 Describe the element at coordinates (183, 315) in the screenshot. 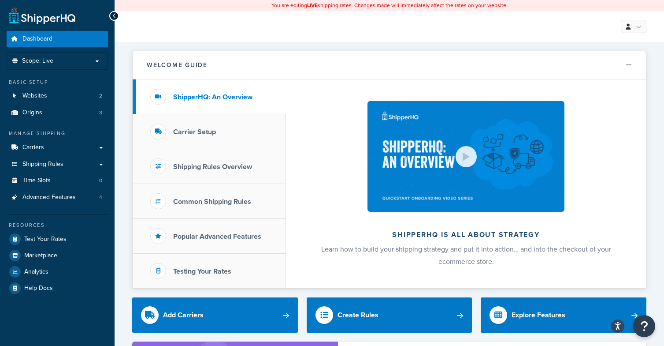

I see `div: Add Carriers` at that location.